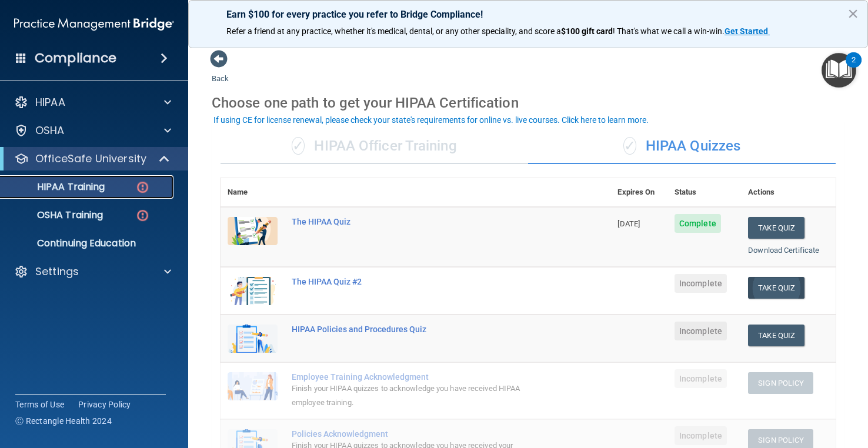  I want to click on th: Status, so click(705, 193).